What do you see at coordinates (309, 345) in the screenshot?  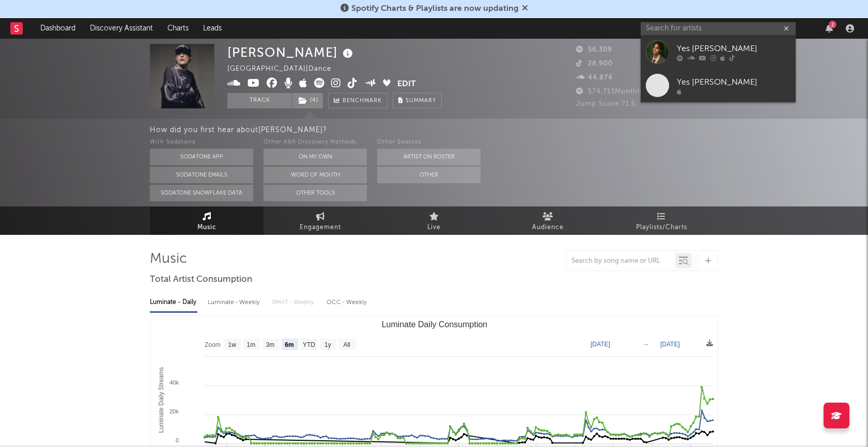 I see `text: YTD` at bounding box center [309, 345].